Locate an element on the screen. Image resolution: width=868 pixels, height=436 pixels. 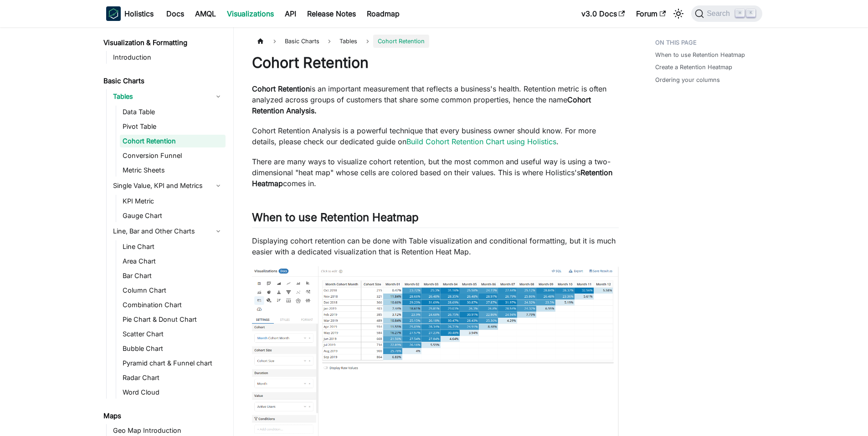
a: Pivot Table is located at coordinates (173, 127).